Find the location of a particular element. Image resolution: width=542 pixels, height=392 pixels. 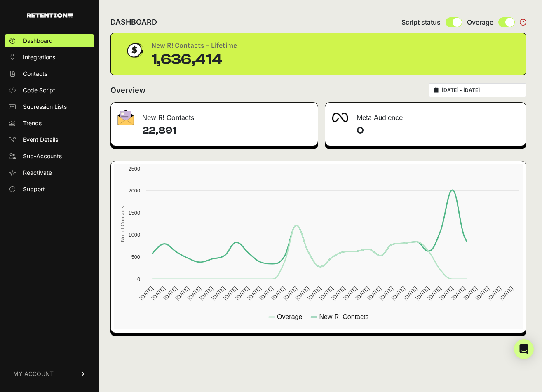

span: Supression Lists is located at coordinates (45, 107).